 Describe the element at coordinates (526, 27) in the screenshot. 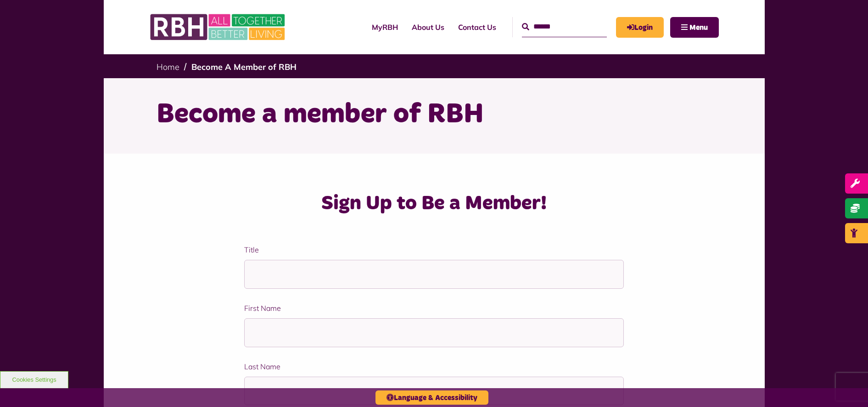

I see `button: search` at that location.